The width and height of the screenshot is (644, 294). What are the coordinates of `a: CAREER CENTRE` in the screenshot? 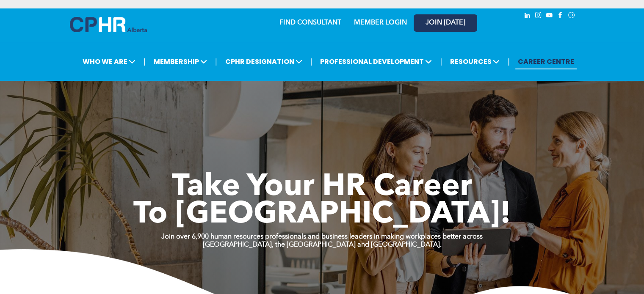 It's located at (546, 61).